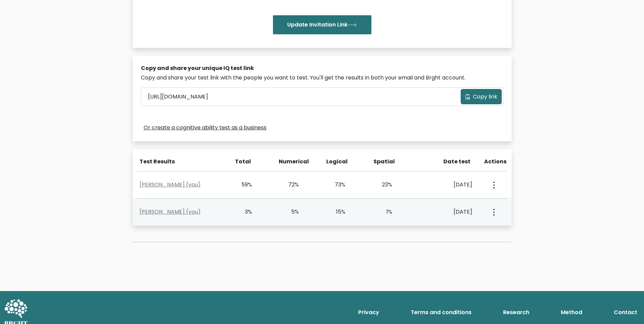  I want to click on a: Privacy, so click(369, 313).